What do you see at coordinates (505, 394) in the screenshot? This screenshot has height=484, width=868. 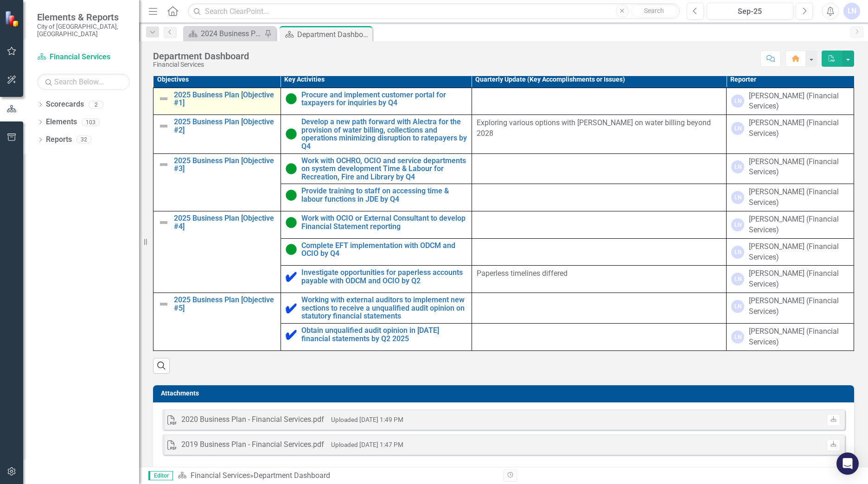 I see `h3: Attachments` at bounding box center [505, 394].